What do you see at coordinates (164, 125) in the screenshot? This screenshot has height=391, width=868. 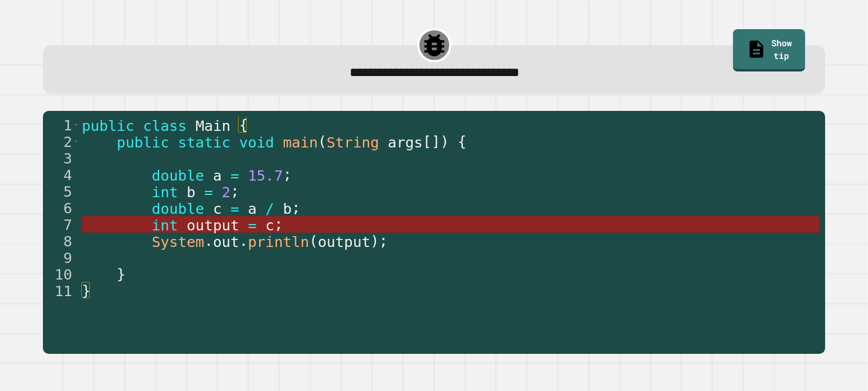 I see `span: class` at bounding box center [164, 125].